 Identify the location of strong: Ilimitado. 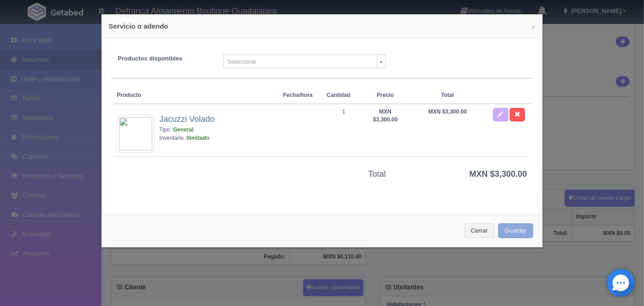
(198, 138).